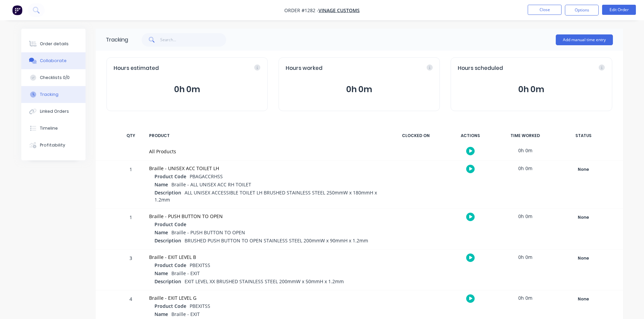  What do you see at coordinates (276, 241) in the screenshot?
I see `span: BRUSHED PUSH BUTTON TO OPEN STAINLESS STEEL 200mmW x 90mmH x 1.2mm` at bounding box center [276, 241].